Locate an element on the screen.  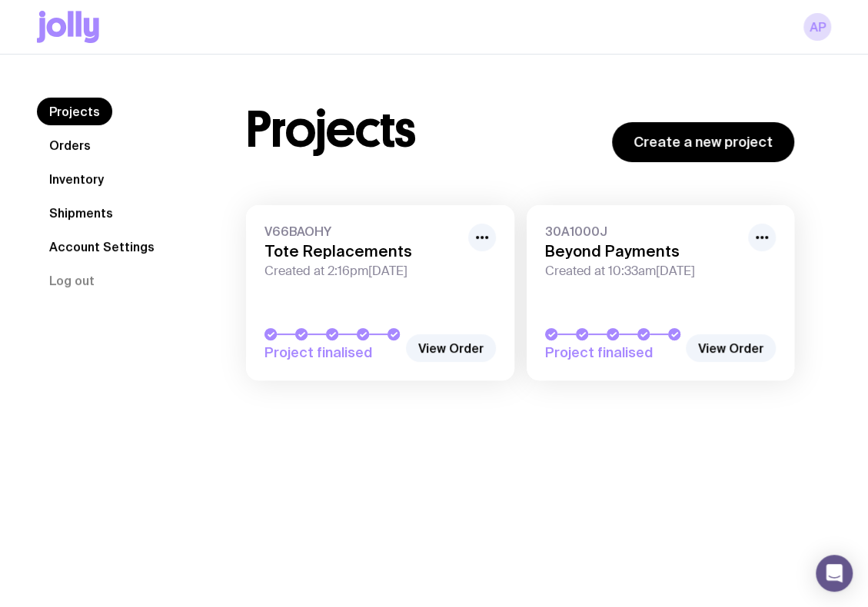
button: Log out is located at coordinates (72, 280).